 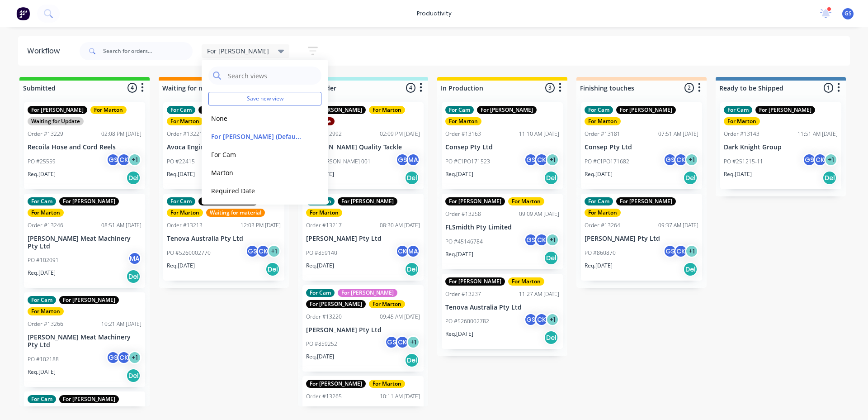 I want to click on p: PO #102091, so click(x=43, y=260).